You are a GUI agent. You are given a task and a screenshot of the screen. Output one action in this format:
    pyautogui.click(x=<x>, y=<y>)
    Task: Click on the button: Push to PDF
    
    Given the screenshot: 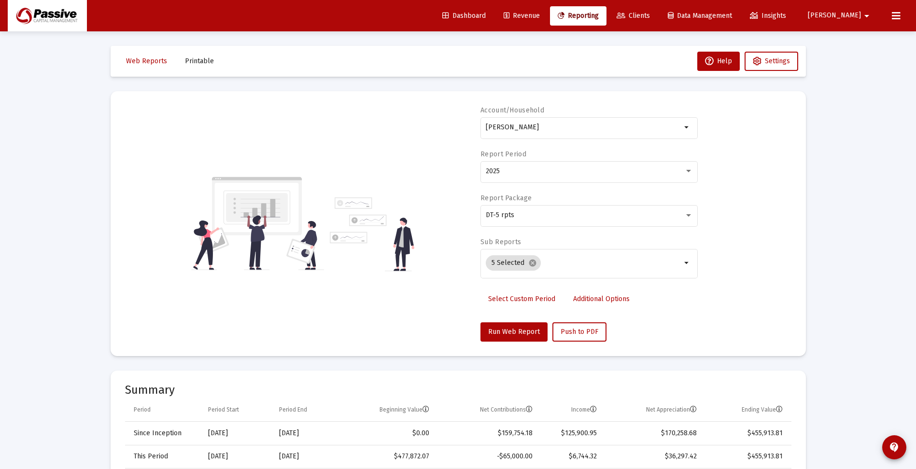 What is the action you would take?
    pyautogui.click(x=580, y=332)
    